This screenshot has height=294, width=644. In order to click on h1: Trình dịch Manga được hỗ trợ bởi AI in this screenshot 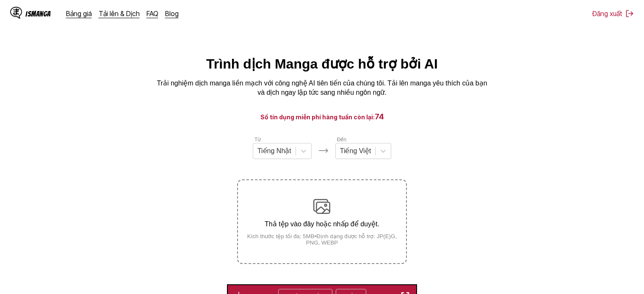, I will do `click(322, 64)`.